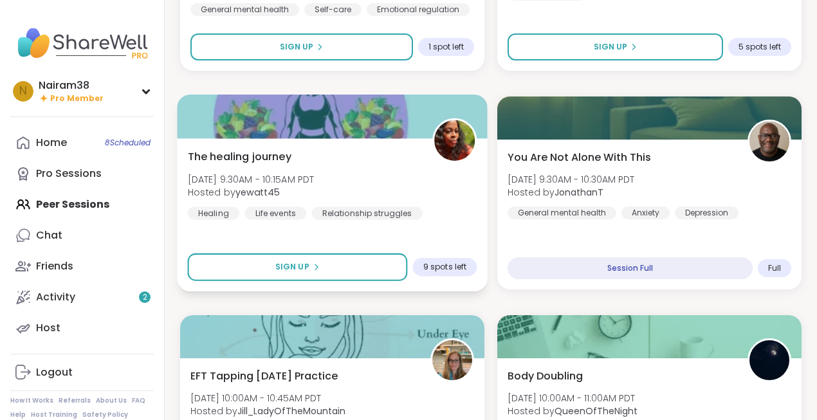  What do you see at coordinates (82, 372) in the screenshot?
I see `a: Logout` at bounding box center [82, 372].